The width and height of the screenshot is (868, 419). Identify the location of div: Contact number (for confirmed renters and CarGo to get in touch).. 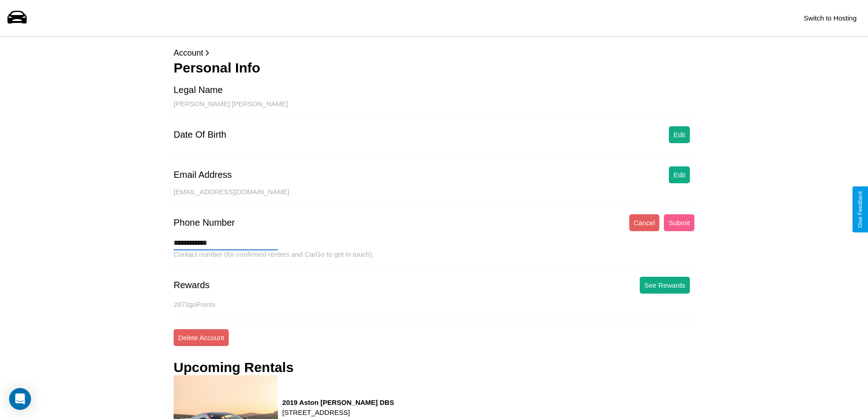
(434, 259).